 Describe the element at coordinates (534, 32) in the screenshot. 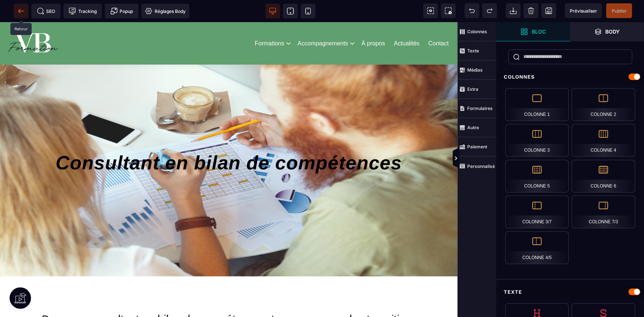

I see `span: Ouvrir les blocs` at that location.